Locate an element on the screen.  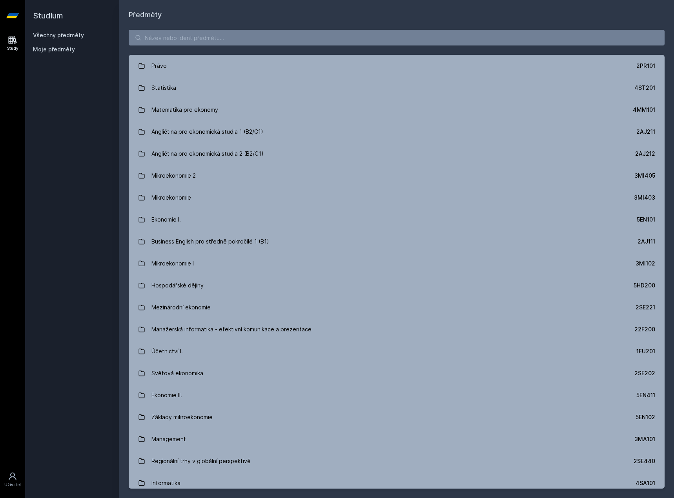
a: Regionální trhy v globální perspektivě 2SE440 is located at coordinates (396, 461).